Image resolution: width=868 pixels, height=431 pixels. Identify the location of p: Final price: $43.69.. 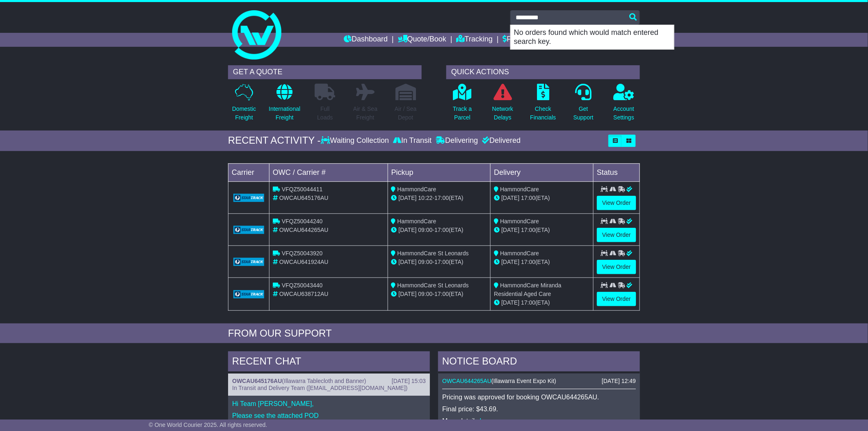
(539, 409).